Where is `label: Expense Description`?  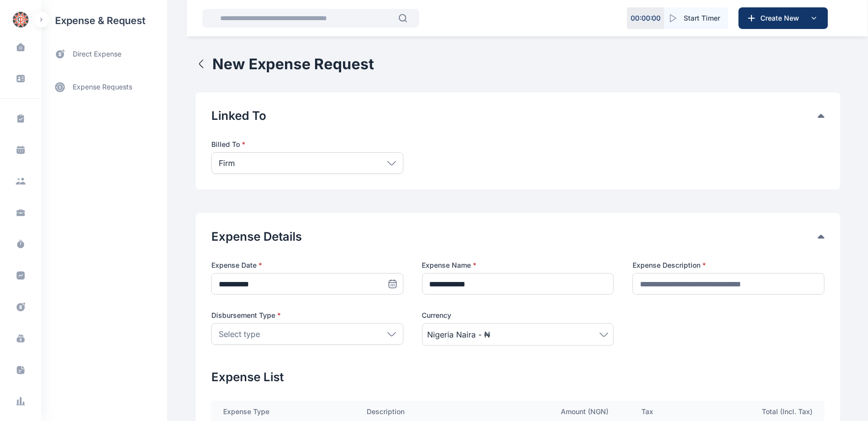 label: Expense Description is located at coordinates (728, 265).